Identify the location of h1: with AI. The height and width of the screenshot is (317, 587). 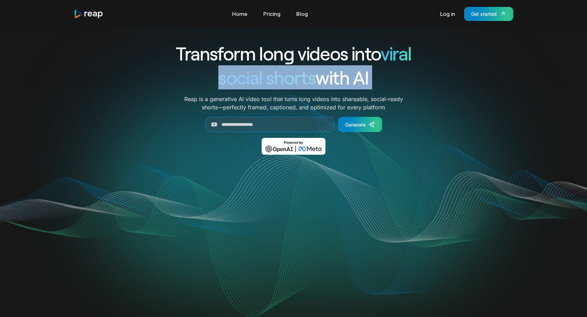
(294, 77).